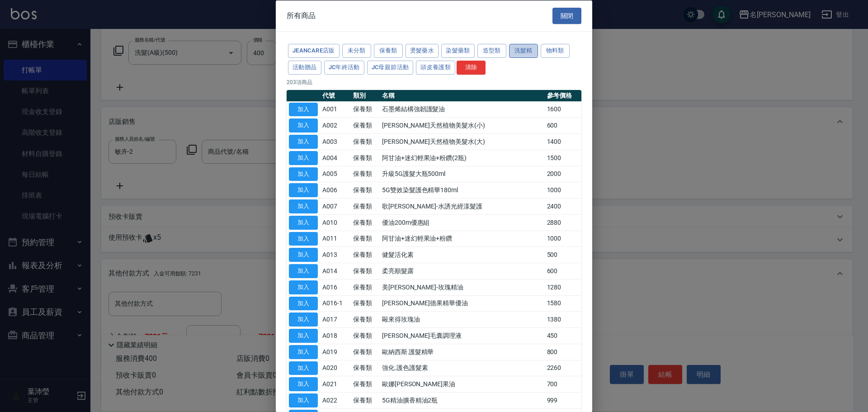 Image resolution: width=868 pixels, height=412 pixels. What do you see at coordinates (422, 50) in the screenshot?
I see `button: 燙髮藥水` at bounding box center [422, 50].